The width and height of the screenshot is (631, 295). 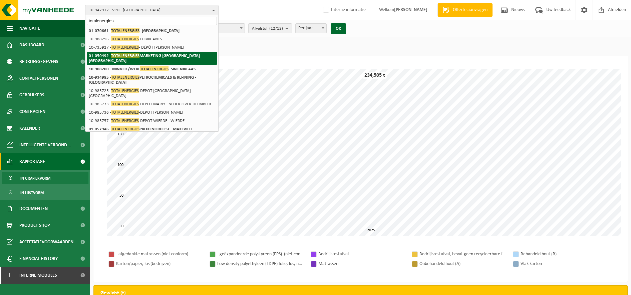 What do you see at coordinates (45, 145) in the screenshot?
I see `span: Intelligente verbond...` at bounding box center [45, 145].